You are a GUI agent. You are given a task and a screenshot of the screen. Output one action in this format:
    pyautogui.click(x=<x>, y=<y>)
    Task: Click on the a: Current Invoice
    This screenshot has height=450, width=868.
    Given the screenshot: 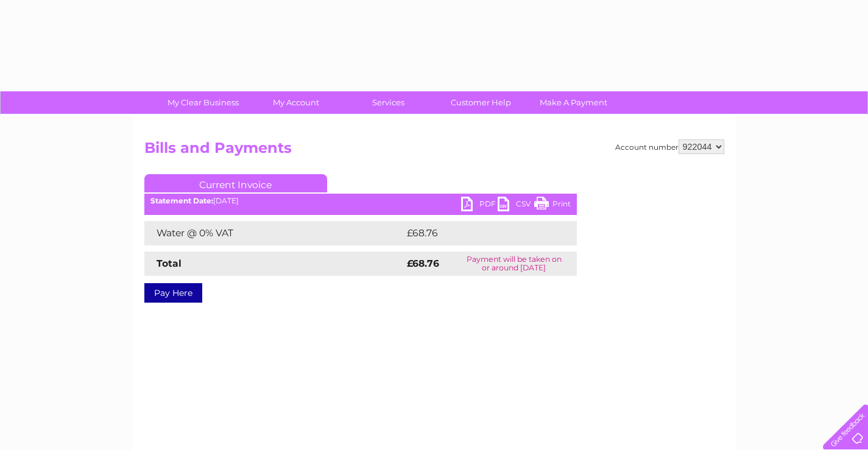 What is the action you would take?
    pyautogui.click(x=236, y=184)
    